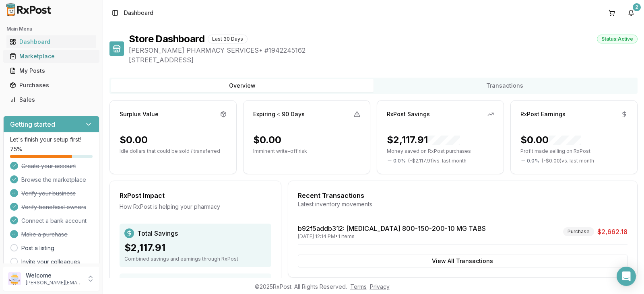  What do you see at coordinates (139, 13) in the screenshot?
I see `span: Dashboard` at bounding box center [139, 13].